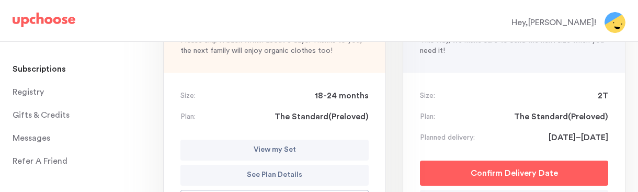  What do you see at coordinates (72, 92) in the screenshot?
I see `a: Registry` at bounding box center [72, 92].